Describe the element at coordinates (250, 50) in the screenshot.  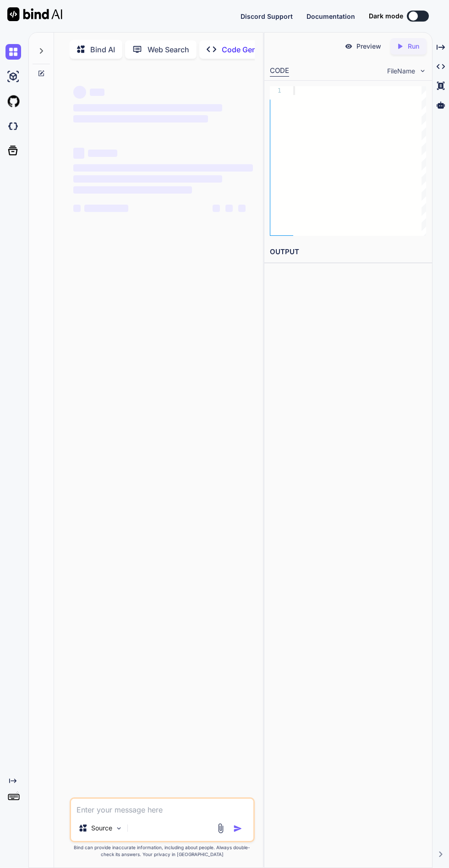
I see `p: Code Generator` at that location.